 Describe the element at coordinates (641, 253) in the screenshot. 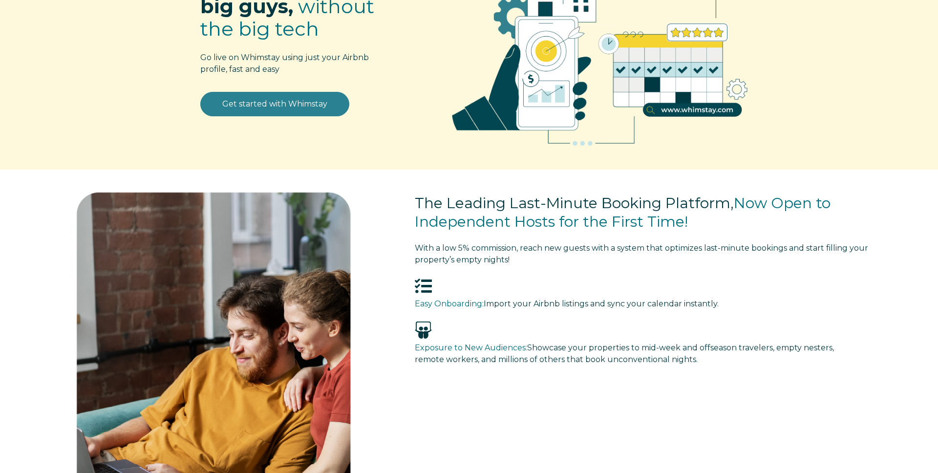

I see `span: tart filling your property’s empty nights!` at that location.